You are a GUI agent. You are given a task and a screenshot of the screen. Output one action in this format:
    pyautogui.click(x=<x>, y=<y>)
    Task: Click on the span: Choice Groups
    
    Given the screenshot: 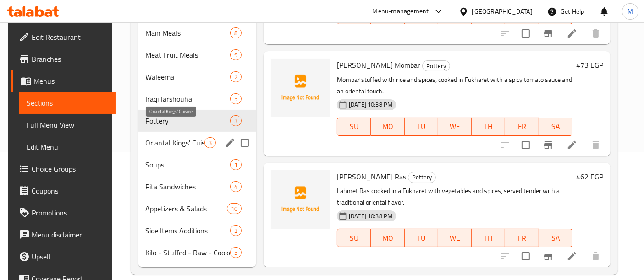 What is the action you would take?
    pyautogui.click(x=70, y=169)
    